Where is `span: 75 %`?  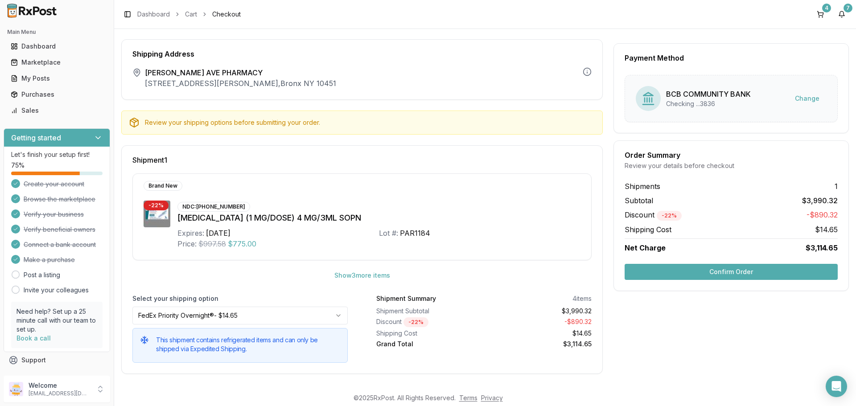
span: 75 % is located at coordinates (18, 165).